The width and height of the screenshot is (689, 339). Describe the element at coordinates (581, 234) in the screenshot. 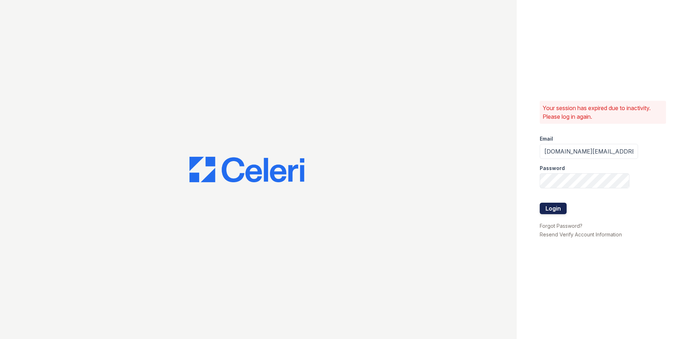

I see `a: Resend Verify Account Information` at that location.